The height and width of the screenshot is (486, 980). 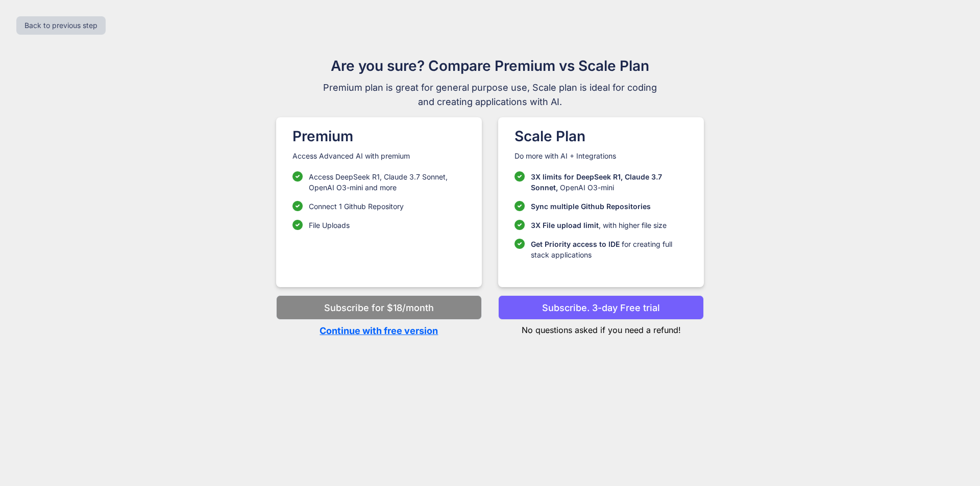 I want to click on p: Subscribe for $18/month, so click(x=379, y=308).